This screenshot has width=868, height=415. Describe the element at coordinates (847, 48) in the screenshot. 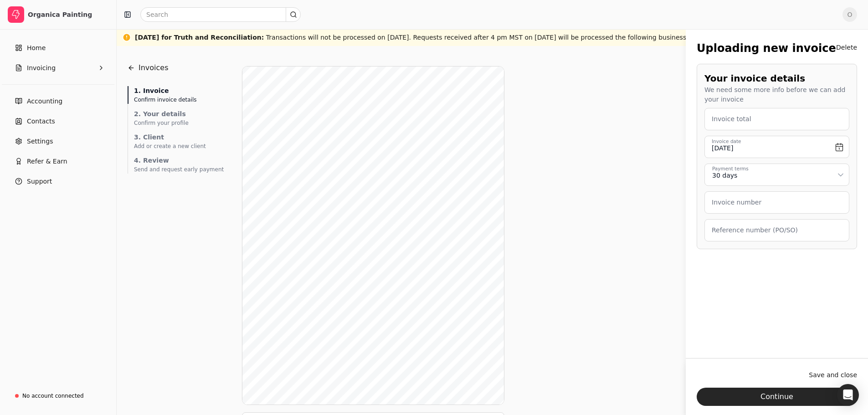

I see `button: Delete` at that location.